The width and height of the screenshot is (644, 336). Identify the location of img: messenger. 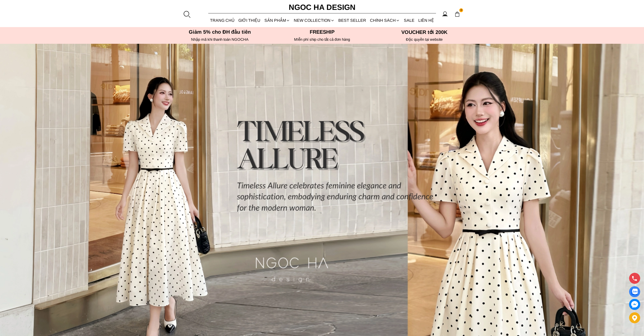
(634, 305).